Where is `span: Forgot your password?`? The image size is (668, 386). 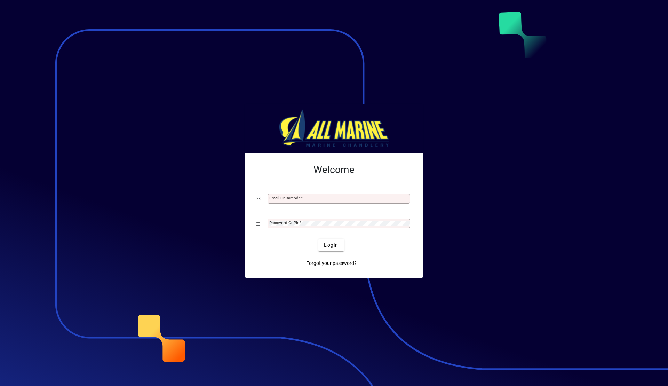
span: Forgot your password? is located at coordinates (331, 263).